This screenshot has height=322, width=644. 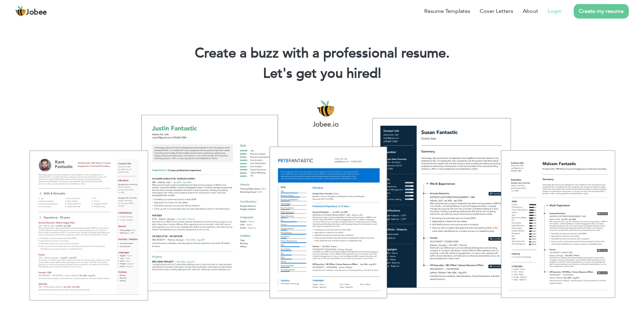 What do you see at coordinates (20, 12) in the screenshot?
I see `img: jobee.io` at bounding box center [20, 12].